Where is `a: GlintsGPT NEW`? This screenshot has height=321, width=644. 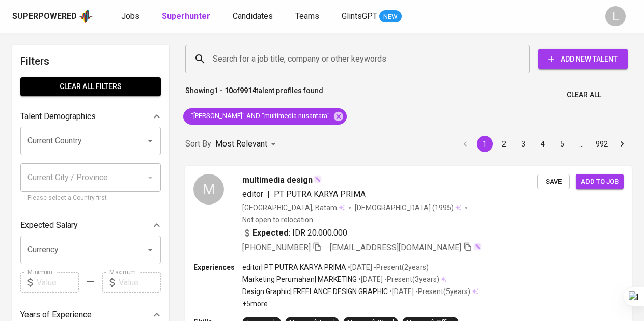 a: GlintsGPT NEW is located at coordinates (372, 16).